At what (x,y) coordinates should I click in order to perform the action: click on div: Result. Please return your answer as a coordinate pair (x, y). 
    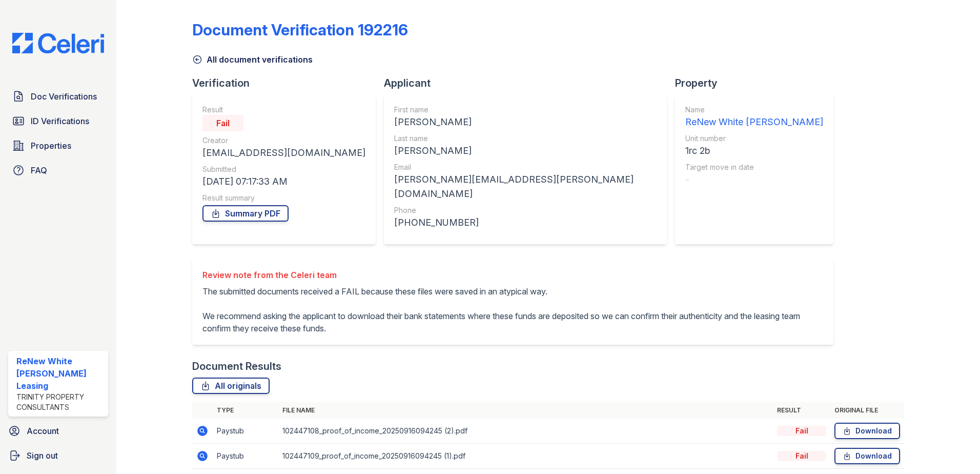
    Looking at the image, I should click on (284, 110).